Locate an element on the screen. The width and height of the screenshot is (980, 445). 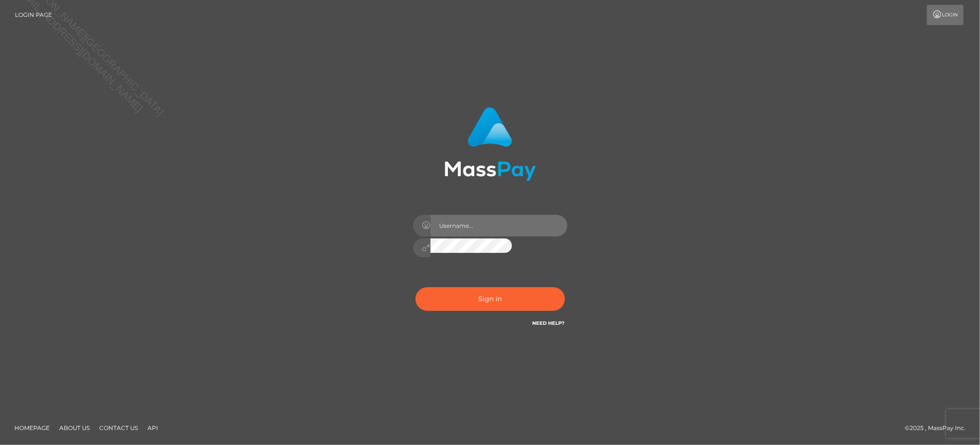
a: Contact Us is located at coordinates (119, 427).